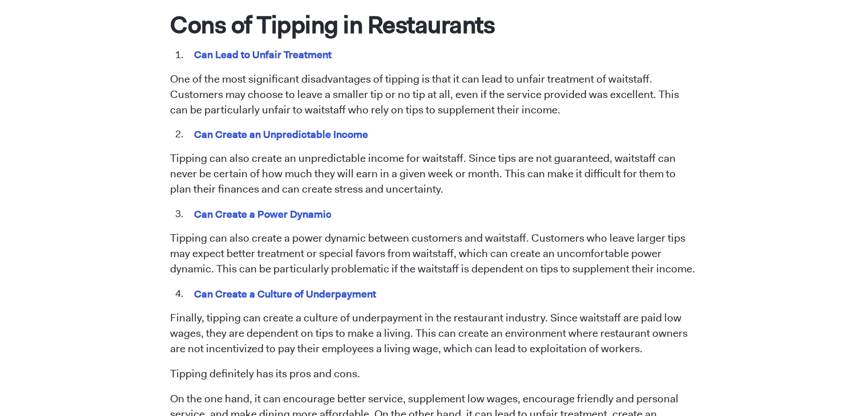 The image size is (868, 416). Describe the element at coordinates (434, 94) in the screenshot. I see `p: One of the most significant disadvantages of tipping is that it can lead to unfair treatment of w...` at that location.